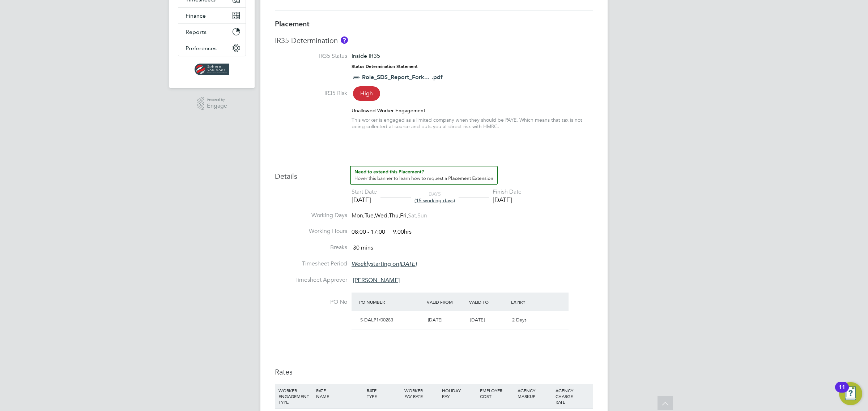 This screenshot has width=868, height=411. I want to click on span: 9.00hrs, so click(400, 232).